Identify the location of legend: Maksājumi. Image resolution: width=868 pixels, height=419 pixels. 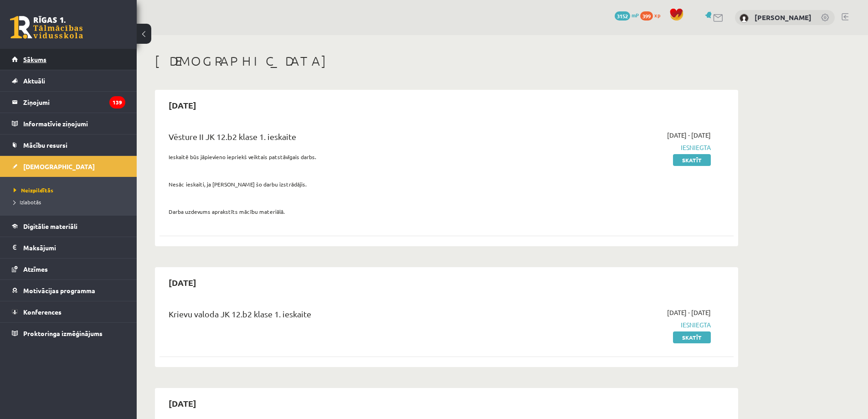
(74, 248).